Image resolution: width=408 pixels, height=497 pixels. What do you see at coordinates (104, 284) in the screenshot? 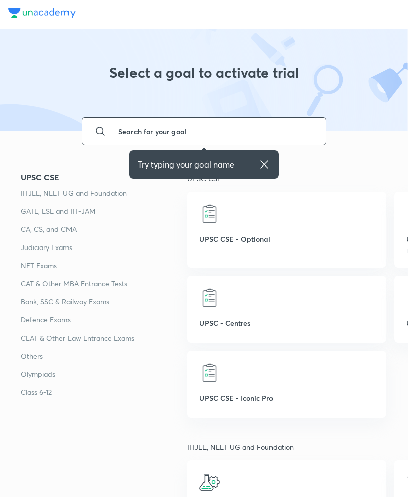
I see `p: CAT & Other MBA Entrance Tests` at bounding box center [104, 284].